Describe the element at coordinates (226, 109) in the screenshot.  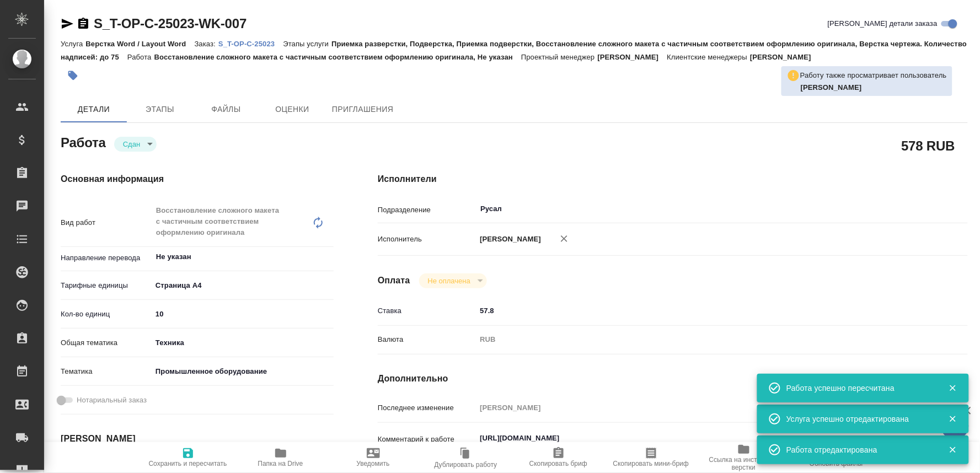
I see `span: Файлы` at that location.